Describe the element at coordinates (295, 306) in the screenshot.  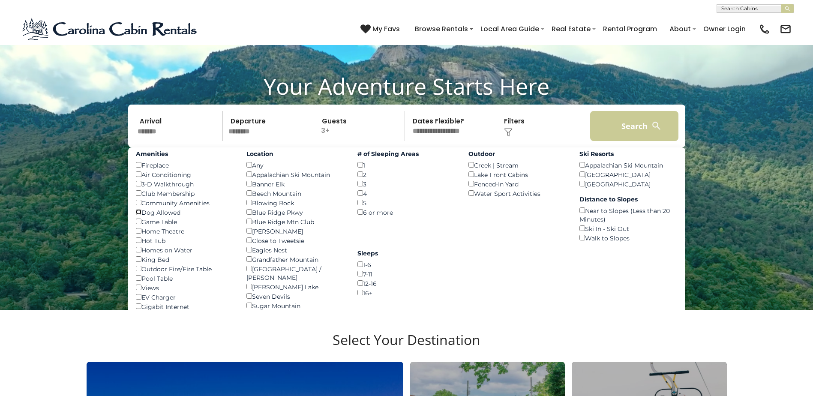
I see `div: Sugar Mountain` at that location.